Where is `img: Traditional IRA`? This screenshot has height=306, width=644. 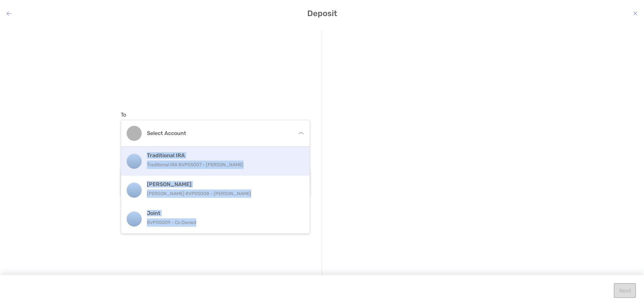
img: Traditional IRA is located at coordinates (134, 161).